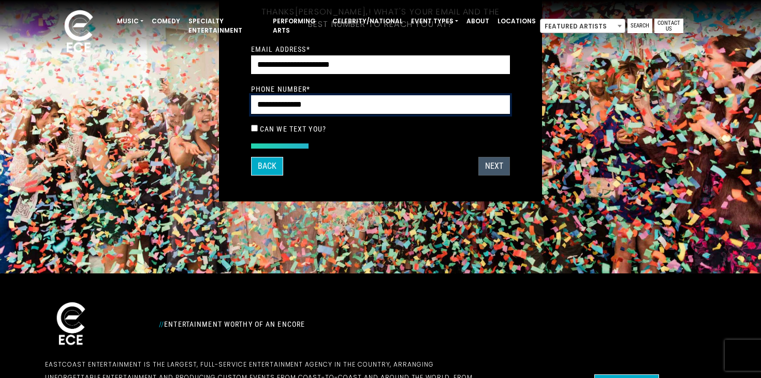 This screenshot has width=761, height=378. Describe the element at coordinates (293, 129) in the screenshot. I see `label: Can we text you?` at that location.